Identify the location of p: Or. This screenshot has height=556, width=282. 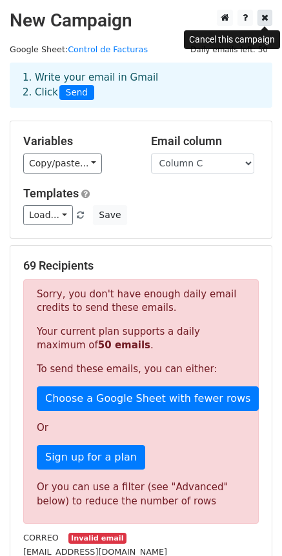
(141, 428).